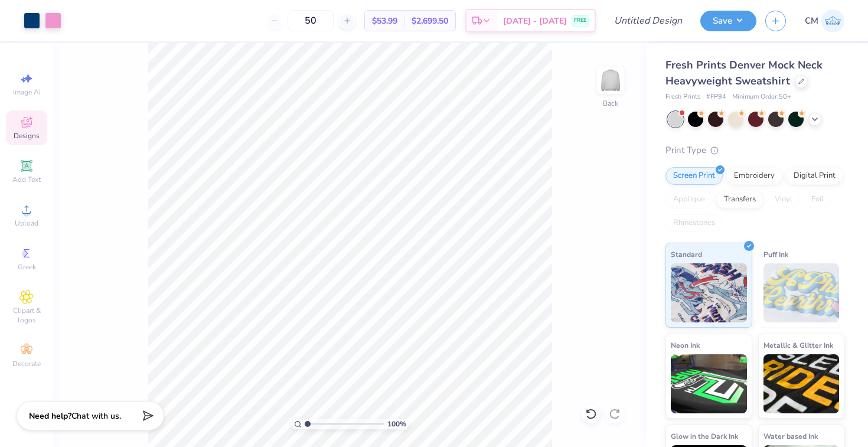 The image size is (868, 447). What do you see at coordinates (689, 200) in the screenshot?
I see `div: Applique` at bounding box center [689, 200].